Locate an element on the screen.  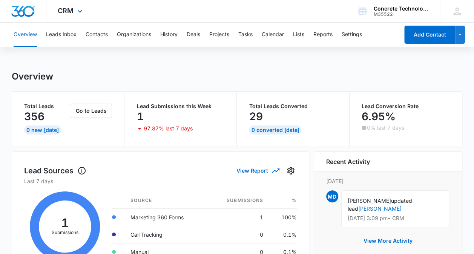
button: Overview is located at coordinates (25, 35).